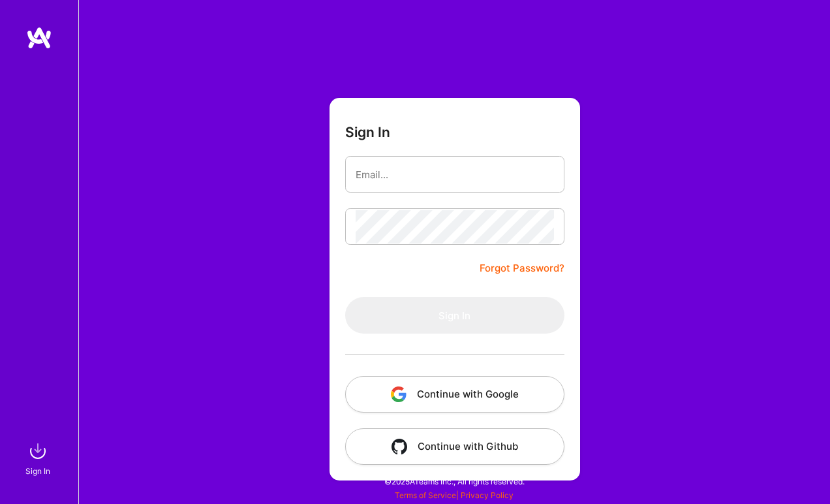 This screenshot has height=504, width=830. What do you see at coordinates (455, 315) in the screenshot?
I see `button: Sign In` at bounding box center [455, 315].